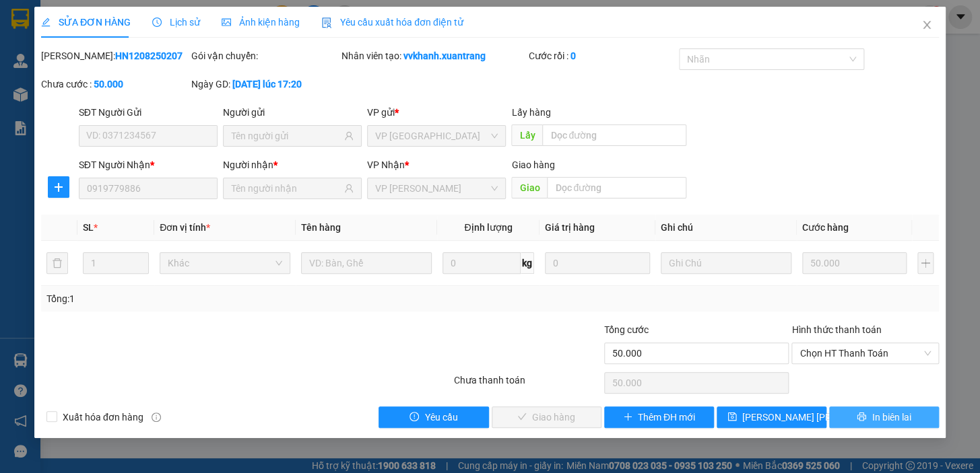 This screenshot has width=980, height=473. I want to click on div: Chưa cước :, so click(114, 84).